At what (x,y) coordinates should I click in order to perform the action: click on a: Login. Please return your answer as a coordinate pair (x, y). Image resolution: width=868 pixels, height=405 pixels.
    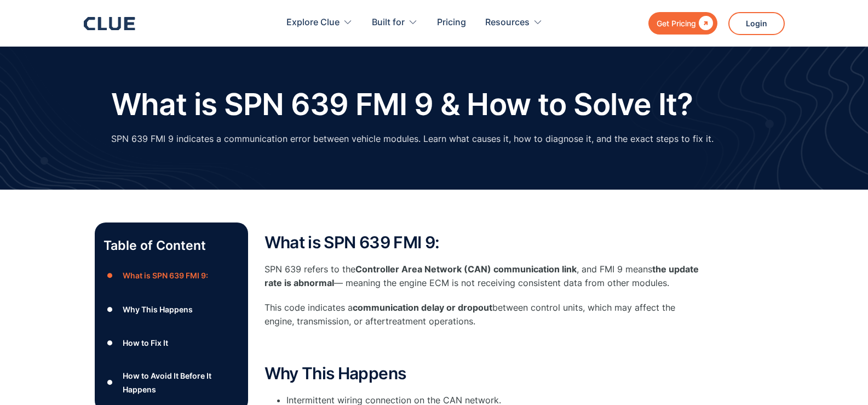
    Looking at the image, I should click on (756, 23).